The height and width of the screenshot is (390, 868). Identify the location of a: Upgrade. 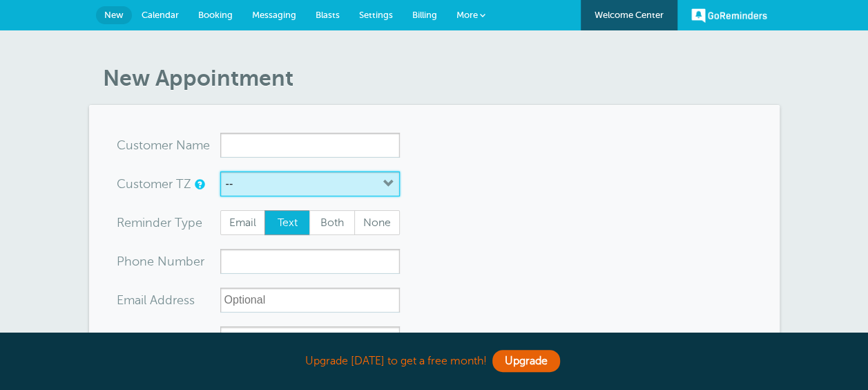
(527, 361).